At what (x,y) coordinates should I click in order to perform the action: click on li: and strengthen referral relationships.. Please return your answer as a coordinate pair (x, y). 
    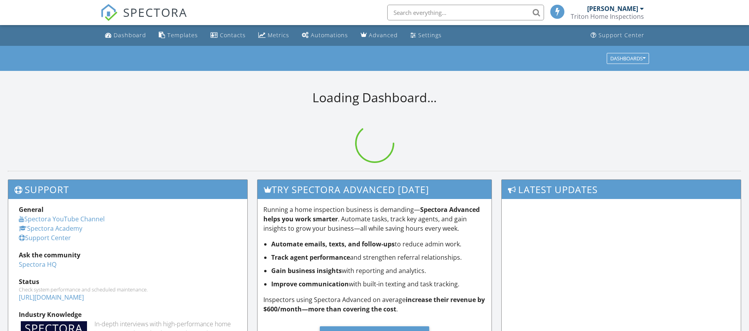
    Looking at the image, I should click on (378, 257).